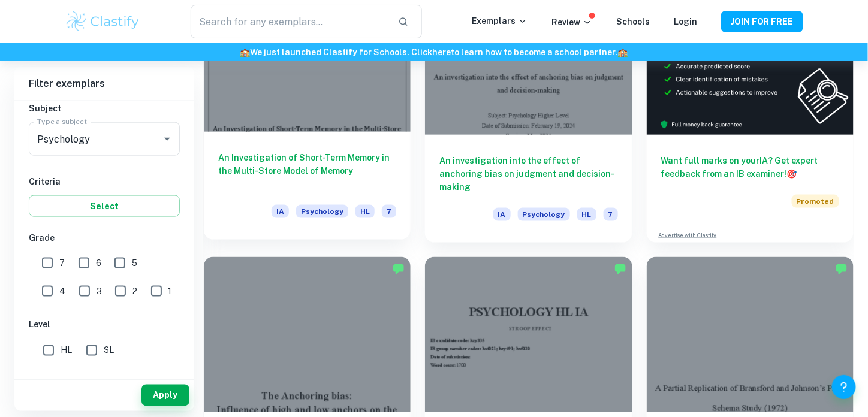 Image resolution: width=868 pixels, height=417 pixels. I want to click on span: 4, so click(62, 291).